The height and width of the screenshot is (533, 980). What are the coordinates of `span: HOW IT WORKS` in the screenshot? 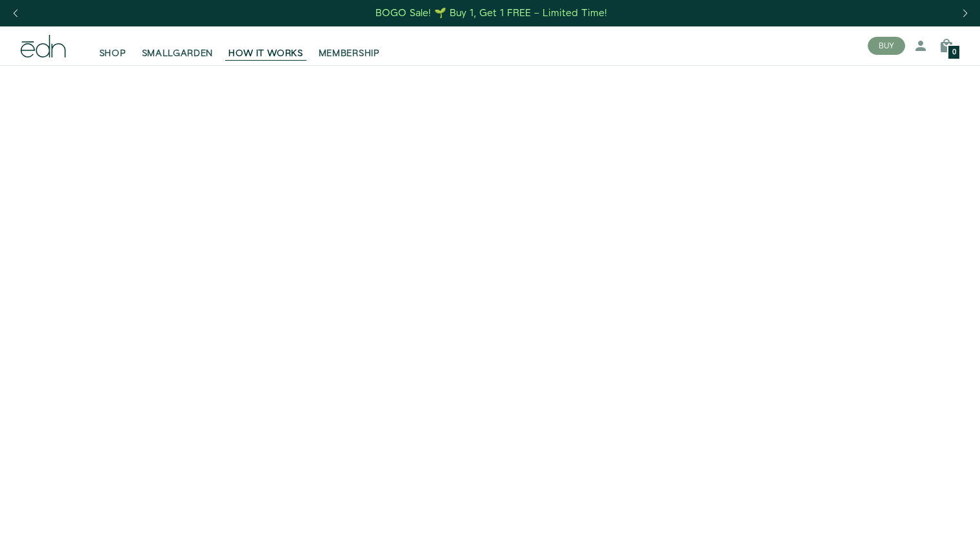 It's located at (265, 53).